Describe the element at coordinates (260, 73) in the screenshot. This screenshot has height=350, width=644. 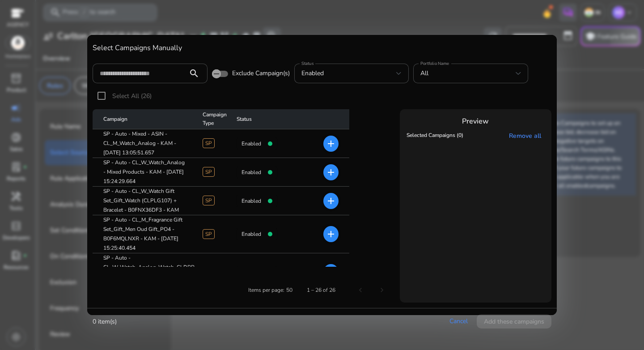
I see `span: Exclude Campaign(s)` at that location.